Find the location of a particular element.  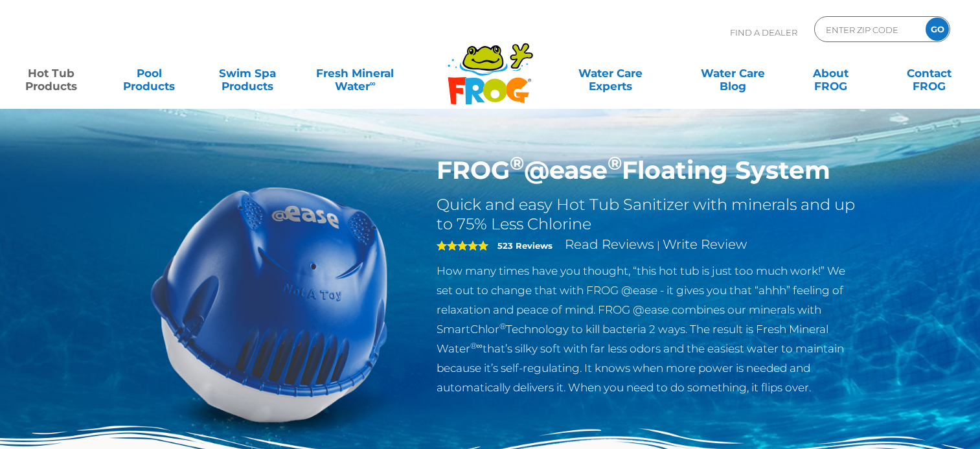

span: 5 is located at coordinates (462, 245).